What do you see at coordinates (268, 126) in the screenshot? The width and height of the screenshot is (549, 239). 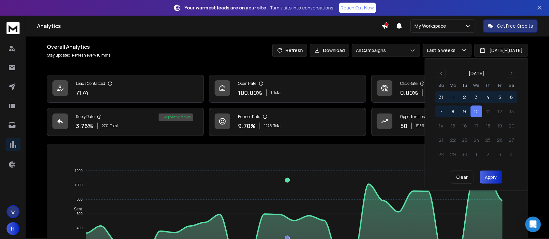 I see `span: 1275` at bounding box center [268, 126].